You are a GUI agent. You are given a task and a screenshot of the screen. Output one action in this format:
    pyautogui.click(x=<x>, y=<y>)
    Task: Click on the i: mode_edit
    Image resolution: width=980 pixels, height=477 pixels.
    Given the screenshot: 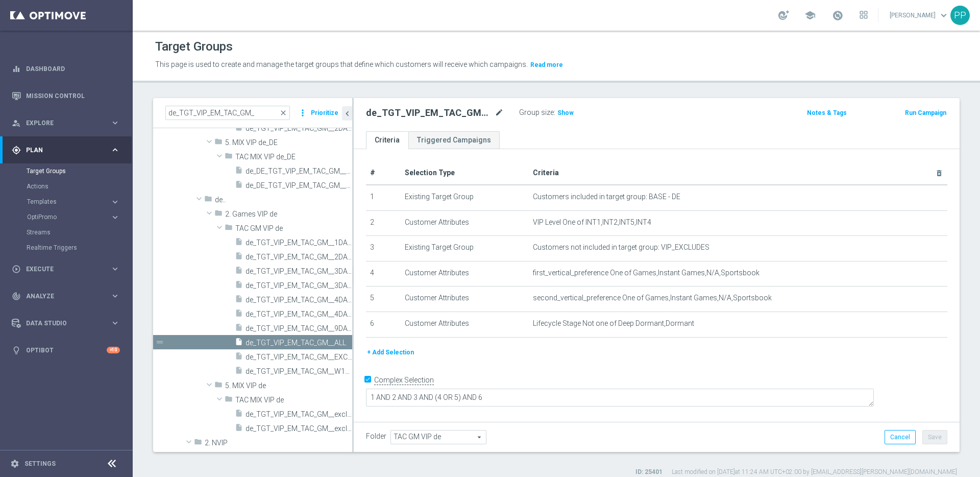 What is the action you would take?
    pyautogui.click(x=499, y=113)
    